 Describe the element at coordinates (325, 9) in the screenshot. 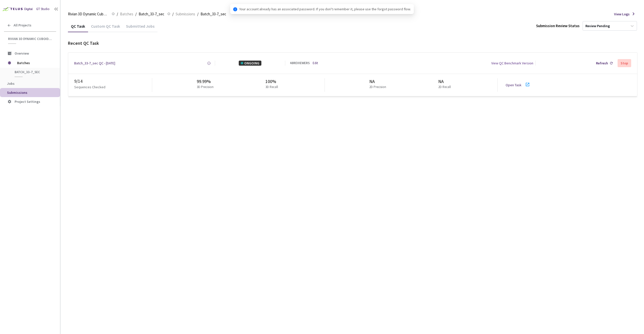

I see `span: Your account already has an associated password. If you don't remember it, please use the forgot ...` at that location.